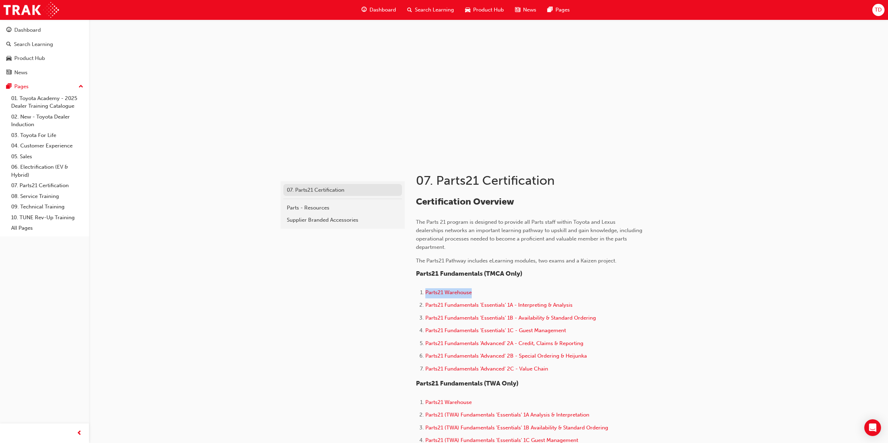 The width and height of the screenshot is (888, 443). I want to click on span: The Parts21 Pathway includes eLearning modules, two exams and a Kaizen project., so click(516, 261).